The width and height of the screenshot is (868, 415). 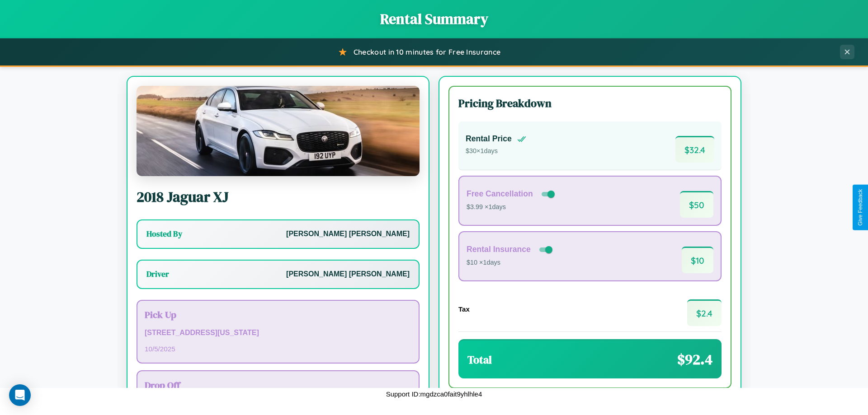 What do you see at coordinates (860, 207) in the screenshot?
I see `div: Give Feedback` at bounding box center [860, 207].